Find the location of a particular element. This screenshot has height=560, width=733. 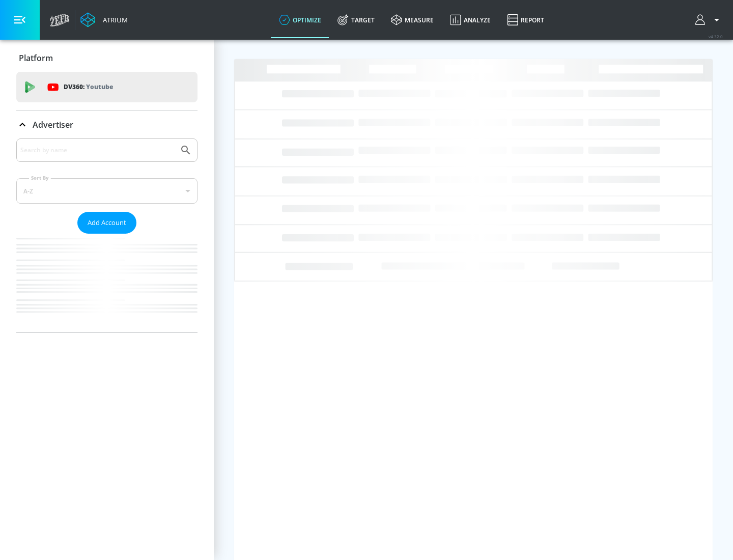

div: DV360: Youtube is located at coordinates (107, 87).